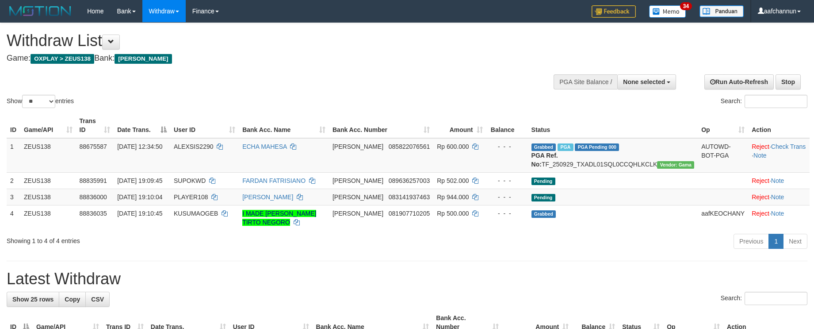 The height and width of the screenshot is (329, 814). Describe the element at coordinates (409, 180) in the screenshot. I see `span: Copy 089636257003 to clipboard` at that location.